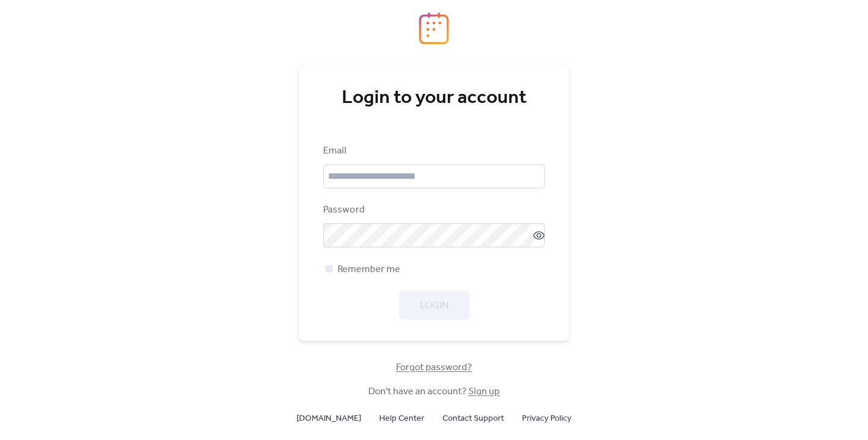  I want to click on div: Login to your account, so click(434, 98).